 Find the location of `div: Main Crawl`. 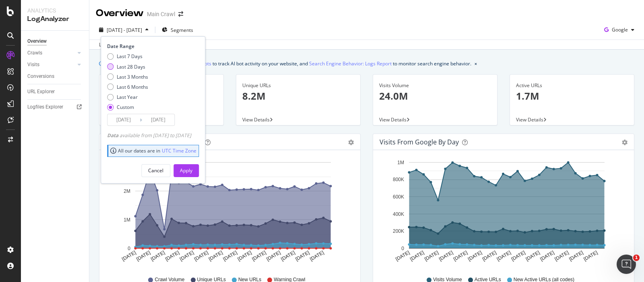

div: Main Crawl is located at coordinates (161, 14).